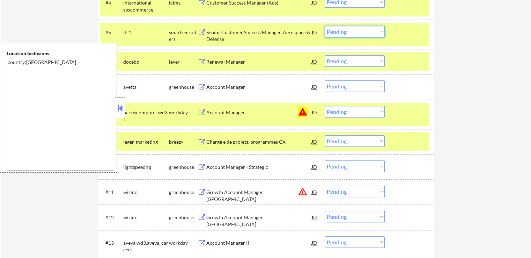 This screenshot has width=531, height=258. I want to click on div: ifs1, so click(146, 32).